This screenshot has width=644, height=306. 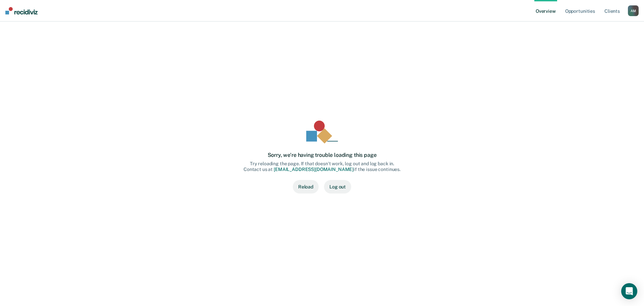 What do you see at coordinates (338, 186) in the screenshot?
I see `button: Log out` at bounding box center [338, 186].